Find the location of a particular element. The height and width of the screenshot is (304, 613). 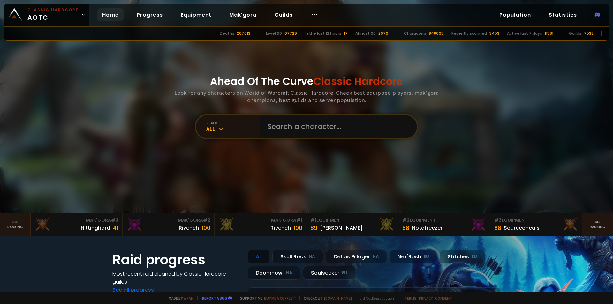

a: Home is located at coordinates (110, 15).